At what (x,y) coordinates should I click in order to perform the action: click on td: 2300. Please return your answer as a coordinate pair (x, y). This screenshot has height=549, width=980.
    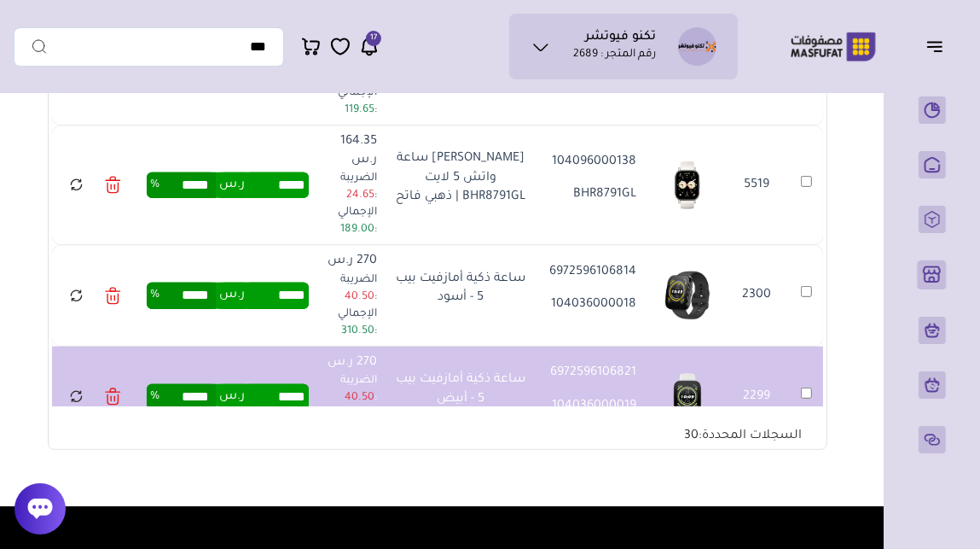
    Looking at the image, I should click on (757, 295).